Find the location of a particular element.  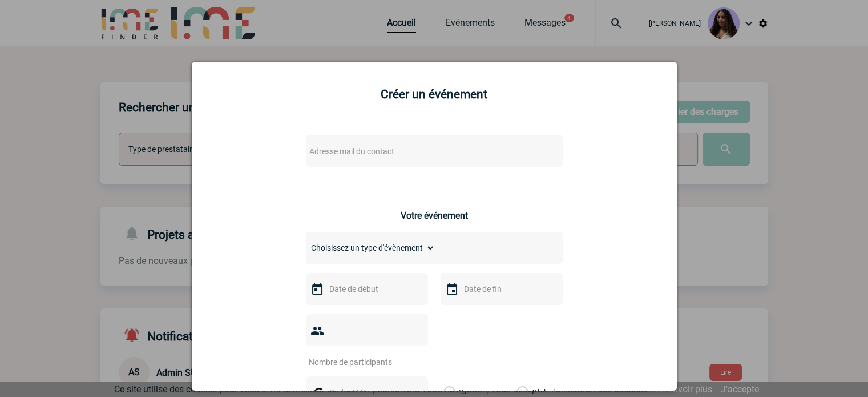

input: Date de fin is located at coordinates (500, 289).